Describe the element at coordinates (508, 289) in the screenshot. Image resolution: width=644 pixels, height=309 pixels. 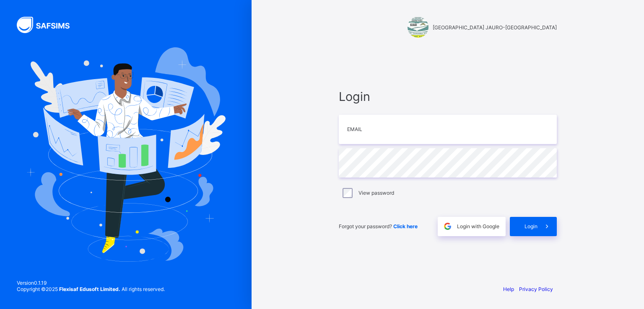
I see `a: Help` at that location.